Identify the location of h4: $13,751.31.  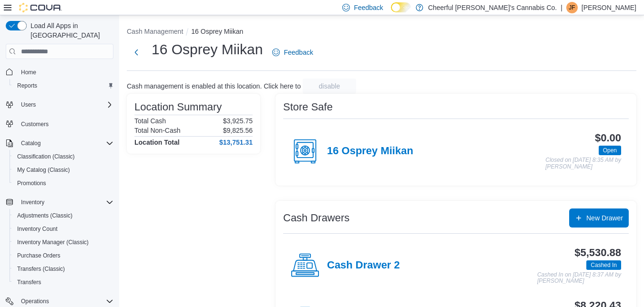
(236, 142).